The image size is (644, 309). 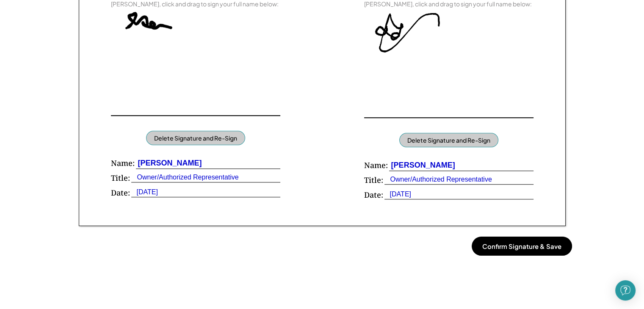 What do you see at coordinates (449, 64) in the screenshot?
I see `img: 8JNTCFAAAABklEQVQDAIE+Y56UFfSNAAAAAElFTkSuQmCC` at bounding box center [449, 64].